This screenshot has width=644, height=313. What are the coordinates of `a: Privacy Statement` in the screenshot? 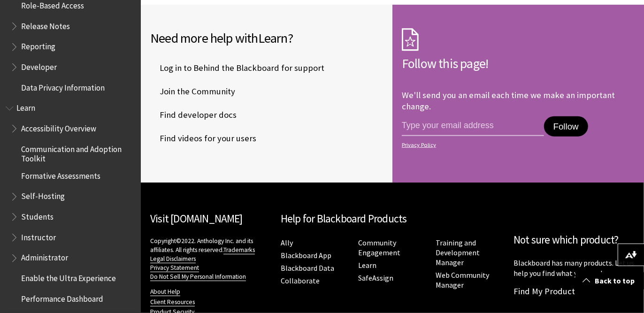 It's located at (174, 268).